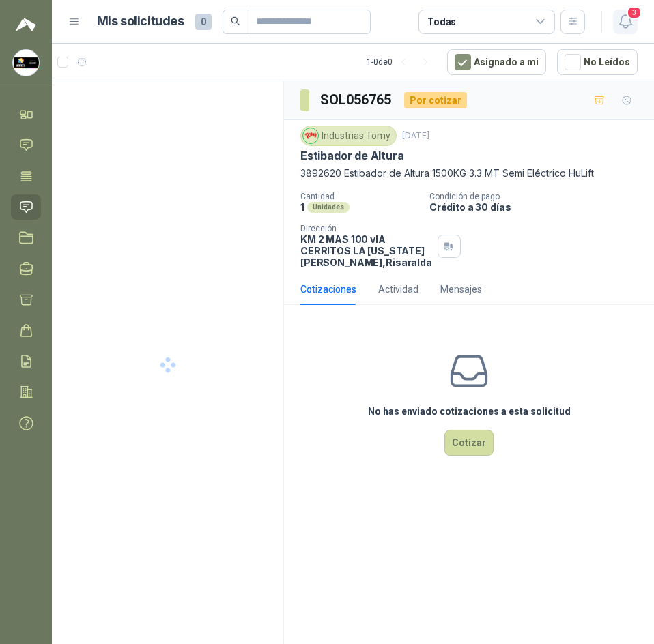  What do you see at coordinates (357, 99) in the screenshot?
I see `h3: SOL056765` at bounding box center [357, 99].